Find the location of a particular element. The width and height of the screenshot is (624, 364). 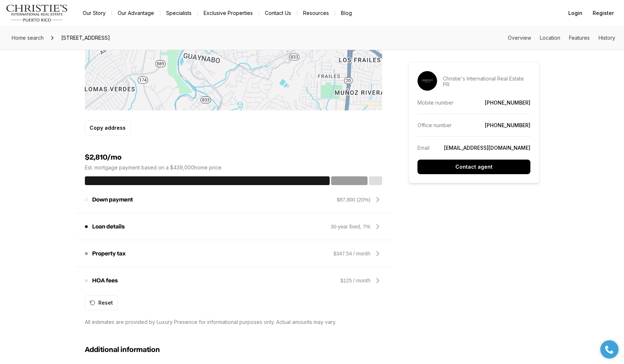

button: Copy address is located at coordinates (108, 128).